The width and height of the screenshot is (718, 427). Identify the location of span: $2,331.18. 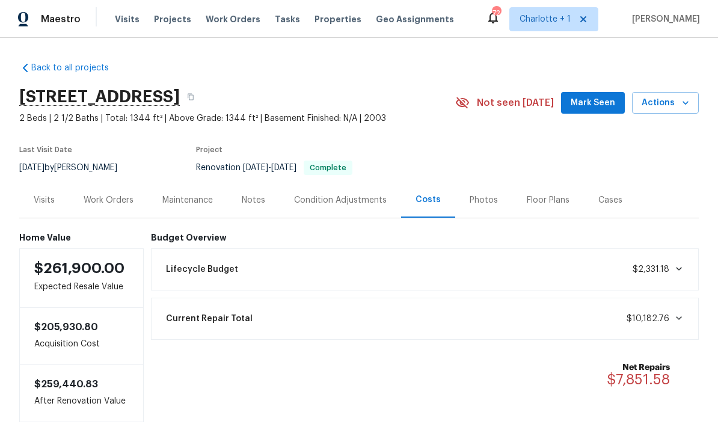
(651, 269).